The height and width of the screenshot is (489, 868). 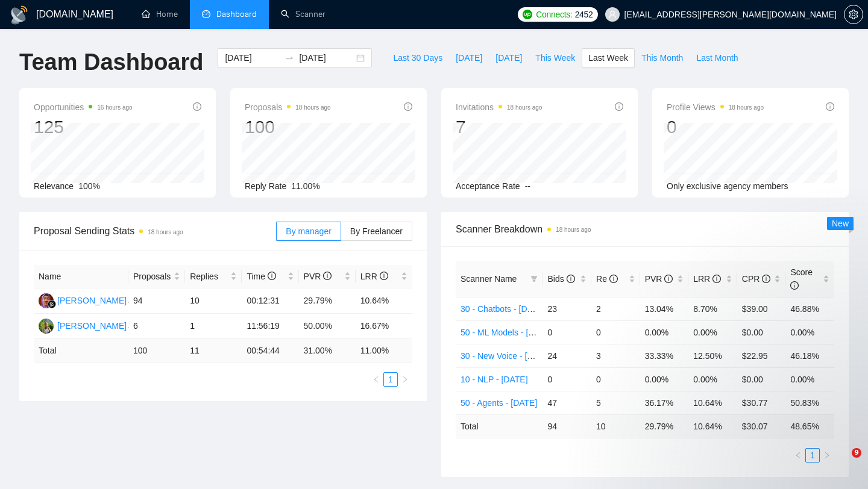 I want to click on span: Last Week, so click(x=608, y=58).